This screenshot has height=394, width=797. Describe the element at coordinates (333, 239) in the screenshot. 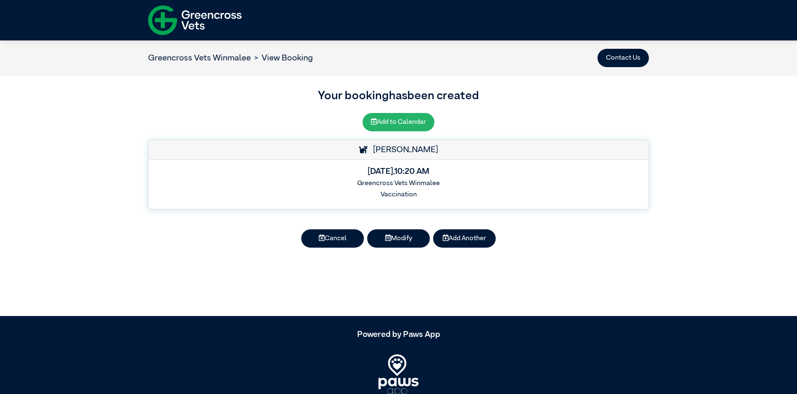

I see `button: Cancel` at that location.